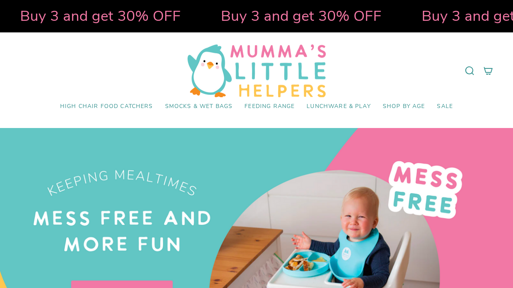 The width and height of the screenshot is (513, 288). What do you see at coordinates (338, 107) in the screenshot?
I see `div: Lunchware & Play` at bounding box center [338, 107].